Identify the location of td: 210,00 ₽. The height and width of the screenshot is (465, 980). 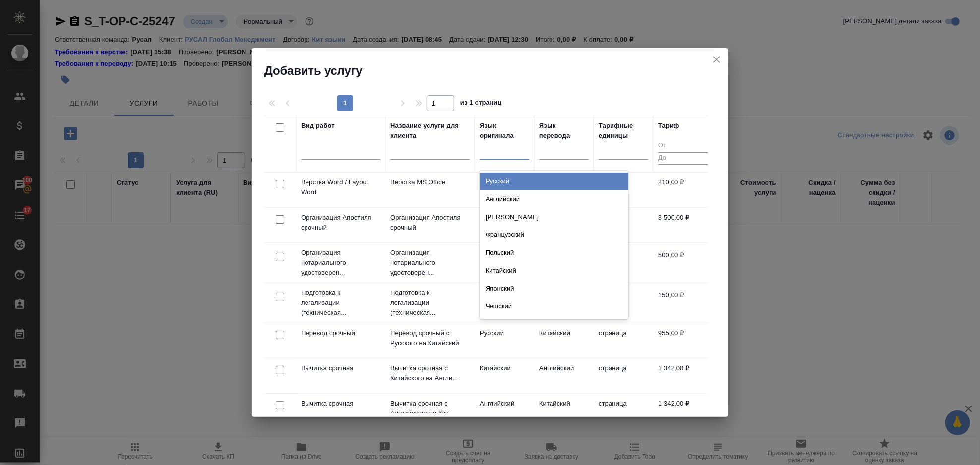
(683, 190).